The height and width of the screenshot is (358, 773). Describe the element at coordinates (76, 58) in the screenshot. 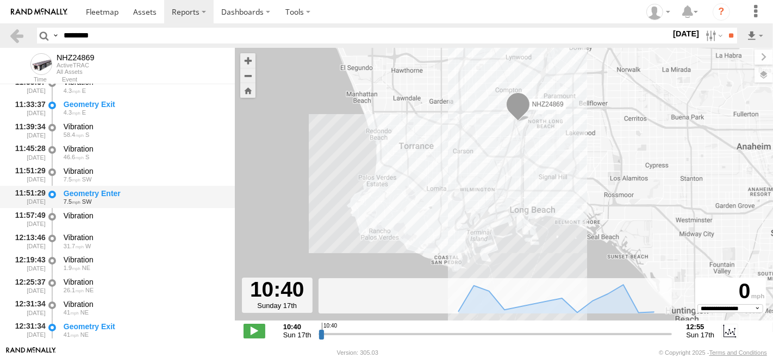

I see `div: NHZ24869 - View Asset History` at that location.